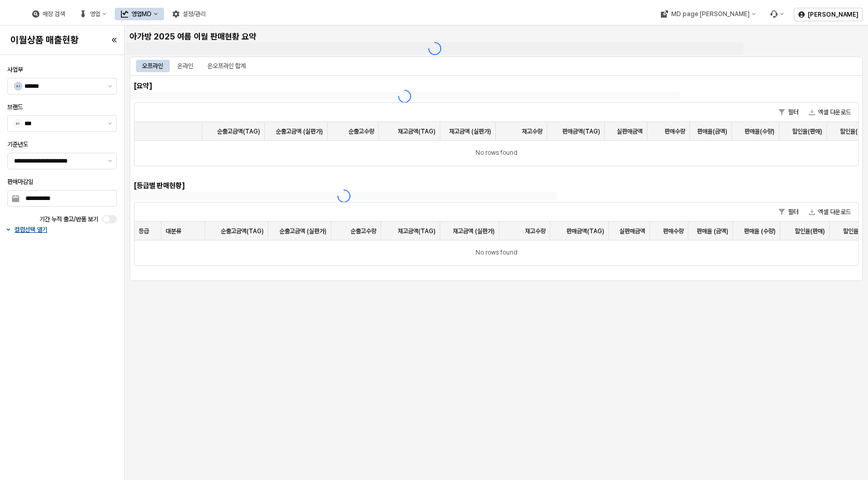 The width and height of the screenshot is (868, 480). I want to click on span: 사업부, so click(15, 70).